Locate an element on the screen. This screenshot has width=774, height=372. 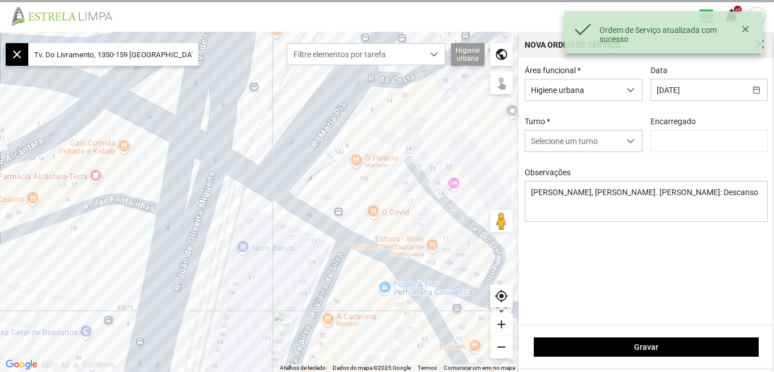
span: Selecione um turno is located at coordinates (572, 141).